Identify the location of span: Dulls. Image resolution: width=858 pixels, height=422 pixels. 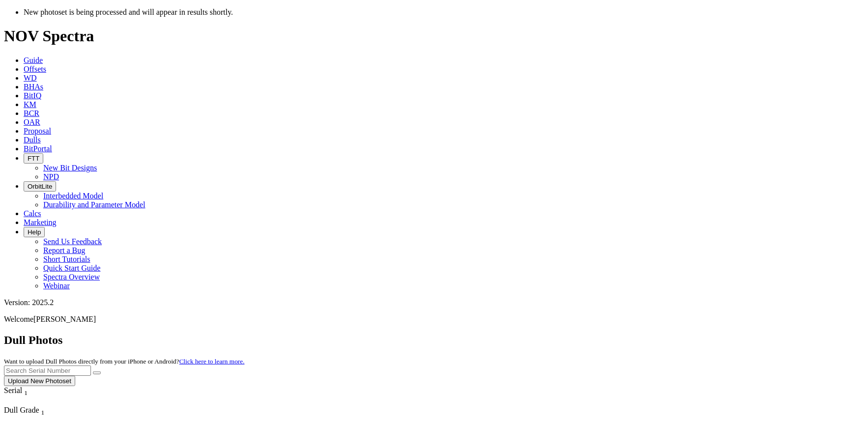
(32, 140).